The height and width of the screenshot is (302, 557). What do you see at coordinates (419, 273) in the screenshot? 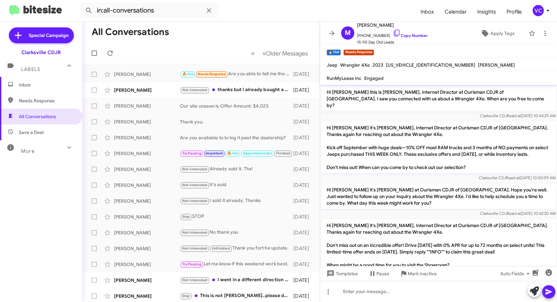
I see `button: Mark Inactive` at bounding box center [419, 273].